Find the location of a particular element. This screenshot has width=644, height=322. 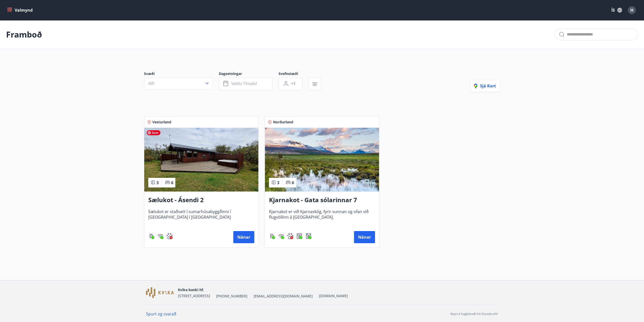

a: Spurt og svarað is located at coordinates (161, 314).